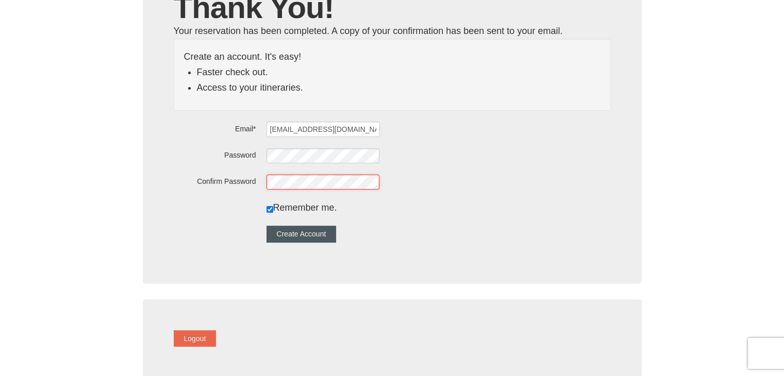  What do you see at coordinates (439, 208) in the screenshot?
I see `div: Remember me.` at bounding box center [439, 208].